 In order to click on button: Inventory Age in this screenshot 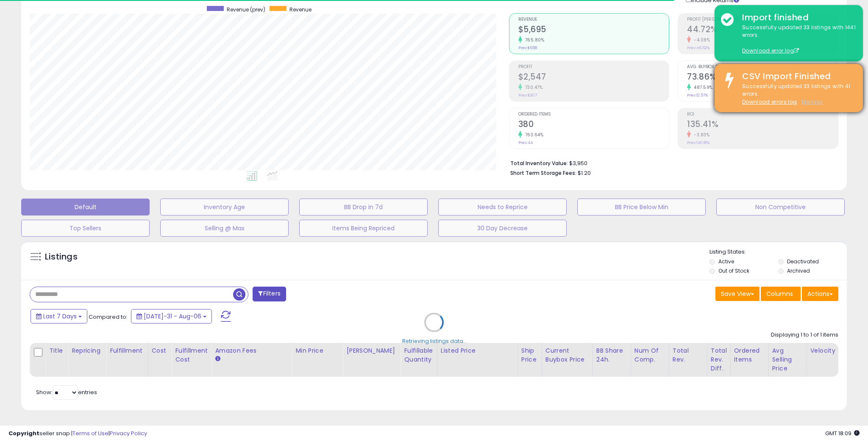, I will do `click(224, 207)`.